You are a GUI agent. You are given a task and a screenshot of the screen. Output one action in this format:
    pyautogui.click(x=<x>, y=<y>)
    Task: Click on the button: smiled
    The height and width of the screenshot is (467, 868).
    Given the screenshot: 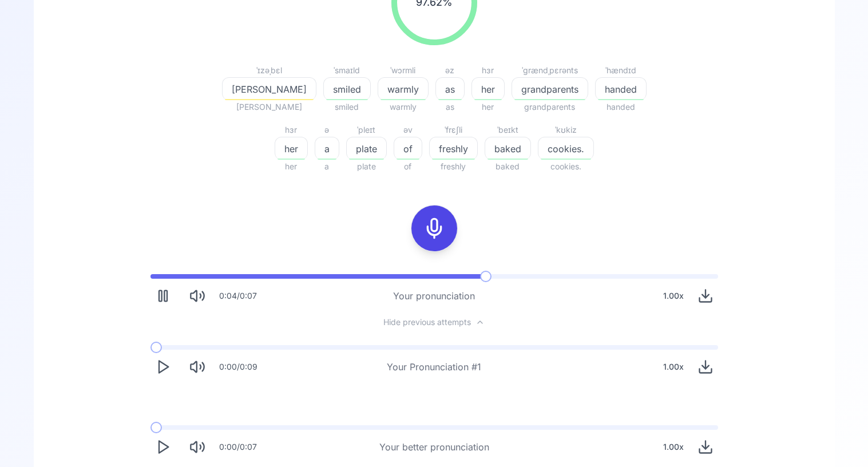 What is the action you would take?
    pyautogui.click(x=347, y=89)
    